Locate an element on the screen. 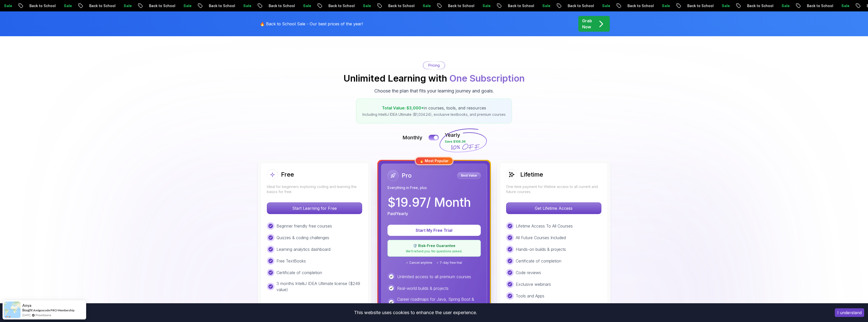 The image size is (868, 322). p: 🔥 Back to School Sale - Our best prices of the year! is located at coordinates (311, 24).